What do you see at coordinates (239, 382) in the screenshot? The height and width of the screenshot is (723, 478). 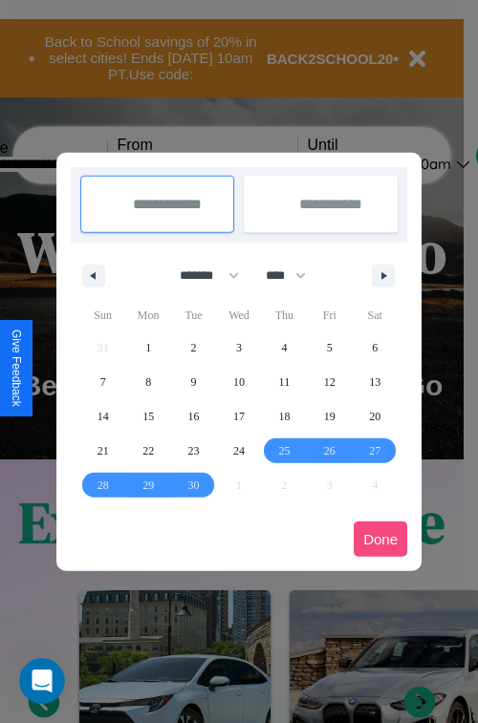 I see `span: 10` at bounding box center [239, 382].